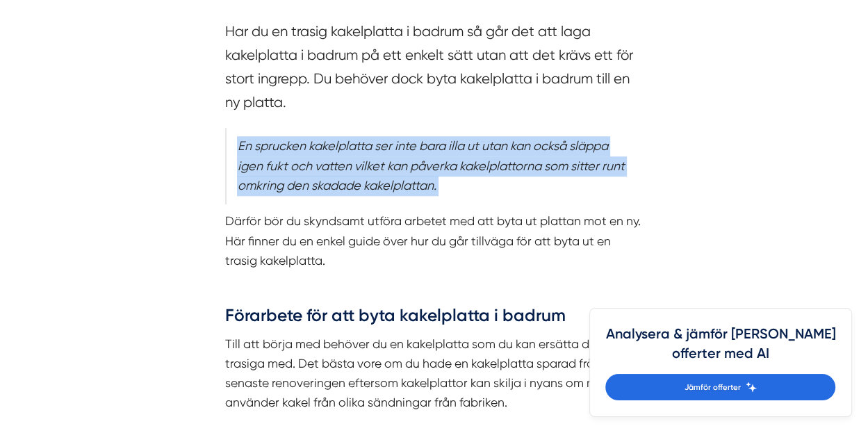 Image resolution: width=868 pixels, height=433 pixels. I want to click on section: Har du en trasig kakelplatta i badrum så går det att laga kakelplatta i badrum på ett enkelt sätt..., so click(434, 70).